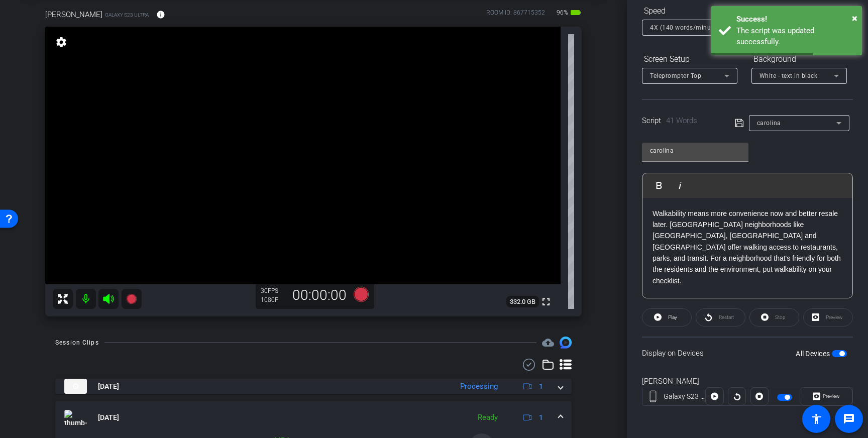  I want to click on div: Script, so click(681, 120).